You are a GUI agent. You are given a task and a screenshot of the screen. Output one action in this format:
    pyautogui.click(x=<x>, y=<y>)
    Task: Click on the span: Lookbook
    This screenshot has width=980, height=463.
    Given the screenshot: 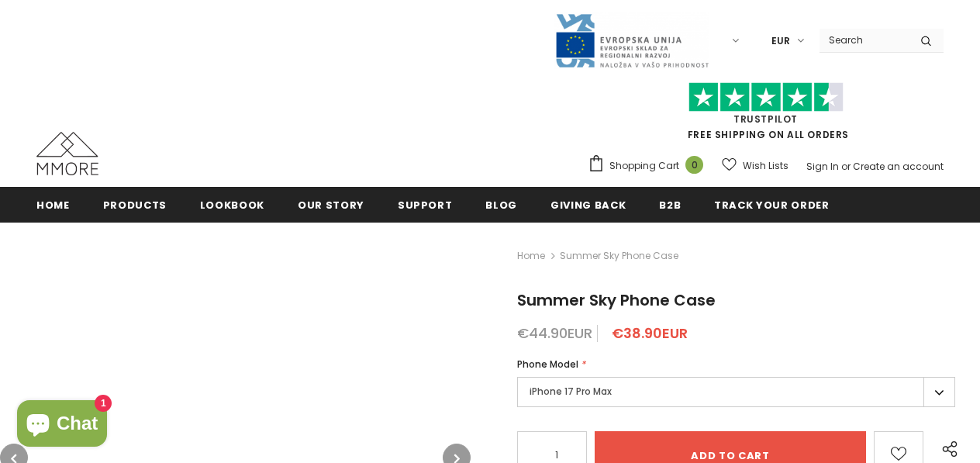 What is the action you would take?
    pyautogui.click(x=232, y=205)
    